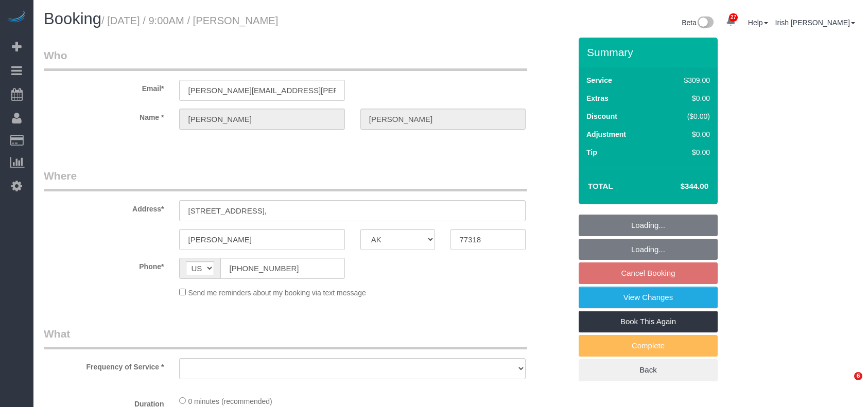 This screenshot has width=868, height=407. Describe the element at coordinates (757, 23) in the screenshot. I see `a: Help` at that location.